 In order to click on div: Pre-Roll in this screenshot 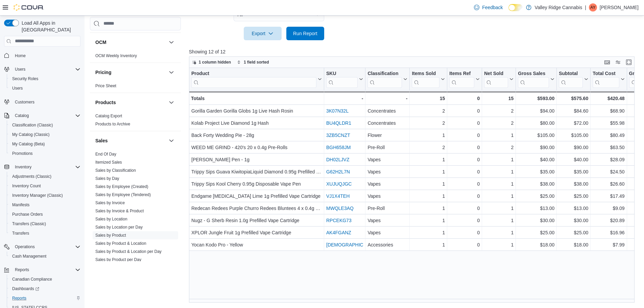, I will do `click(388, 147)`.